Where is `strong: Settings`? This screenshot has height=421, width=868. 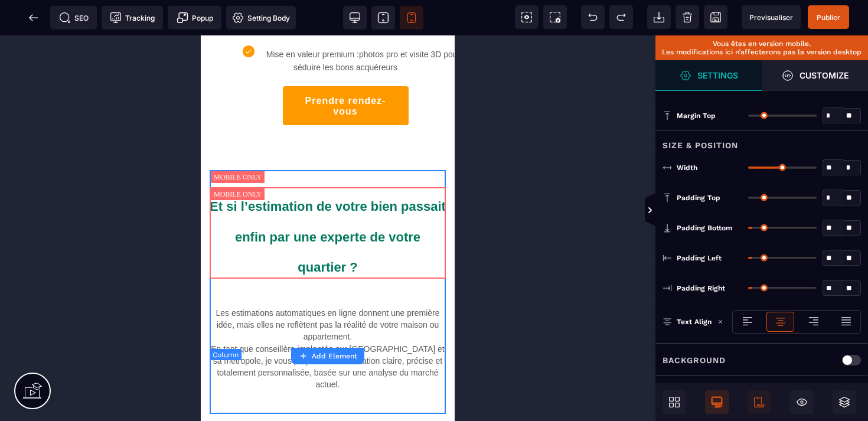
strong: Settings is located at coordinates (718, 75).